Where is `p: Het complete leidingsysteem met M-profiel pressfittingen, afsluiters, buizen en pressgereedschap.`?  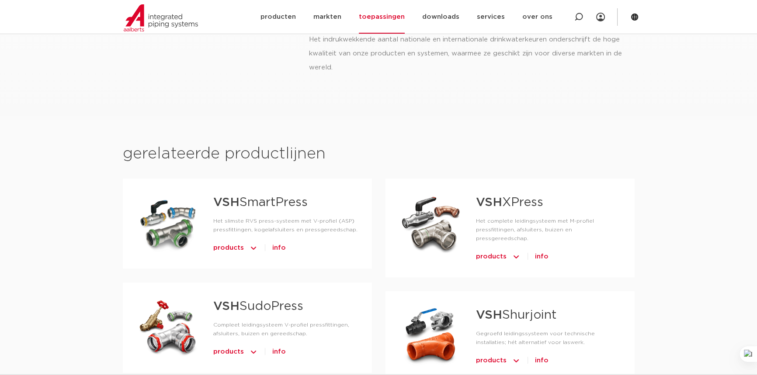
p: Het complete leidingsysteem met M-profiel pressfittingen, afsluiters, buizen en pressgereedschap. is located at coordinates (548, 230).